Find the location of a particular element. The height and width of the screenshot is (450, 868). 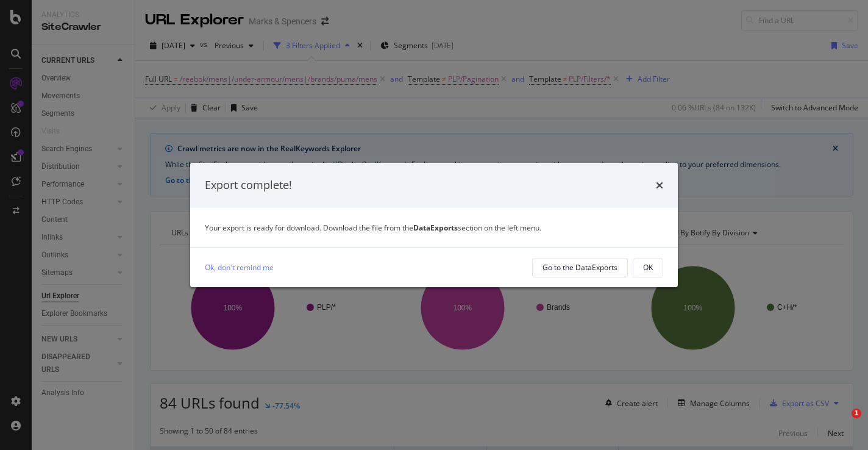

div: OK is located at coordinates (648, 267).